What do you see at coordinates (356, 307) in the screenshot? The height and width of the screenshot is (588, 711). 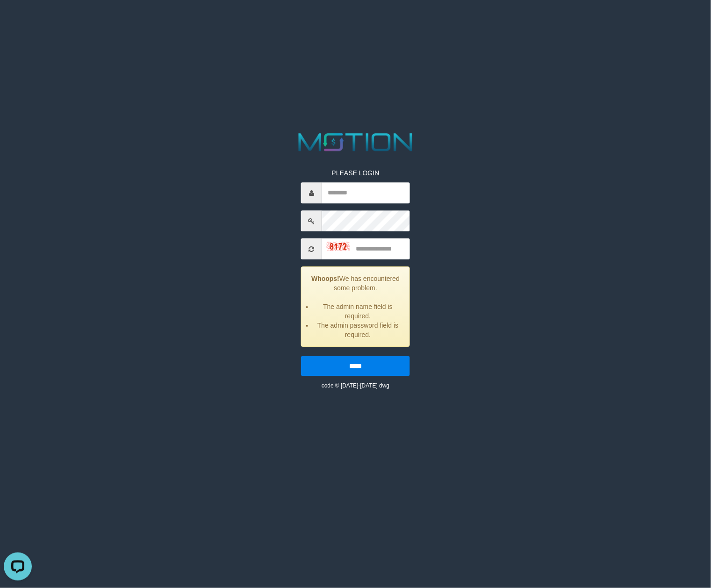 I see `div: We has encountered some problem.` at bounding box center [356, 307].